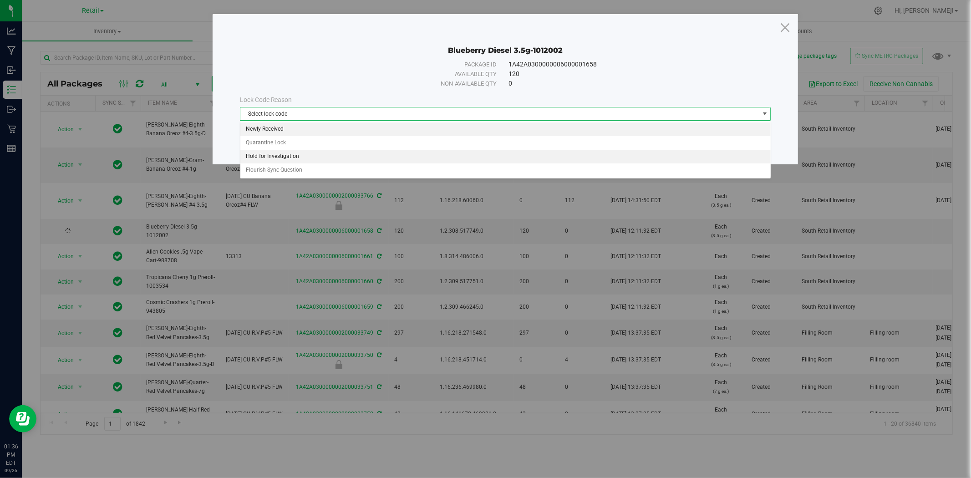  Describe the element at coordinates (628, 83) in the screenshot. I see `div: 0` at that location.